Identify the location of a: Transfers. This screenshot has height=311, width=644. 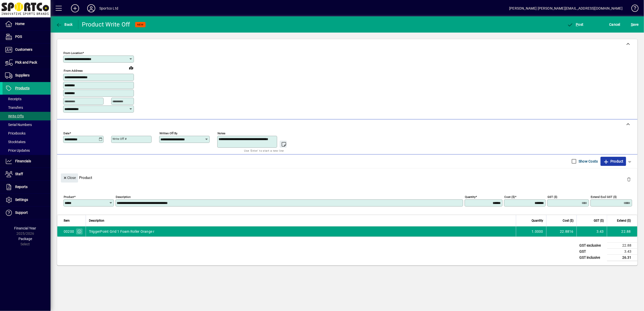
(26, 107).